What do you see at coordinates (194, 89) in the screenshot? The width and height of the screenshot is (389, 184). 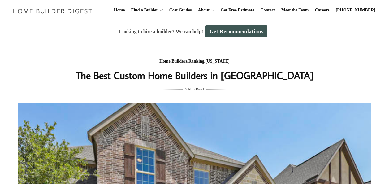 I see `span: 7 Min Read` at bounding box center [194, 89].